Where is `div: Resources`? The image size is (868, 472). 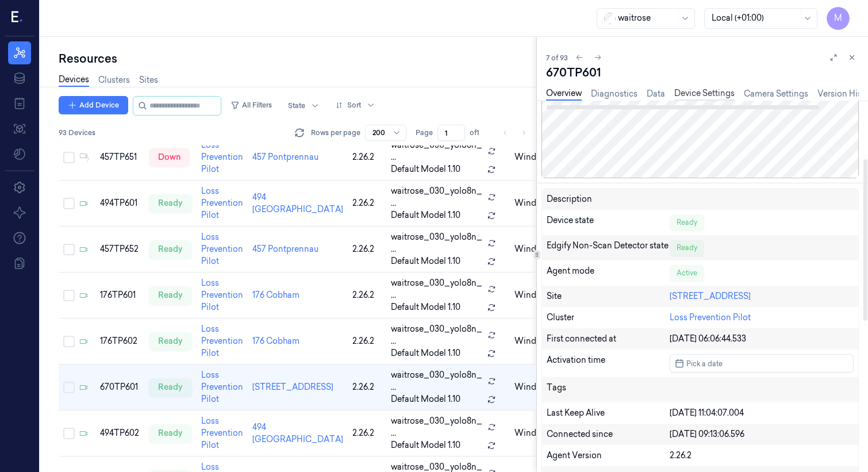
div: Resources is located at coordinates (297, 58).